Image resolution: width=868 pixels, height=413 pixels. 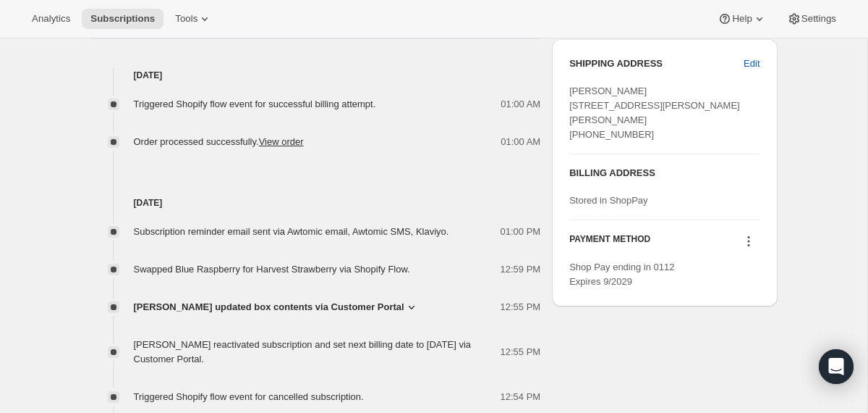 What do you see at coordinates (50, 18) in the screenshot?
I see `button: Analytics` at bounding box center [50, 18].